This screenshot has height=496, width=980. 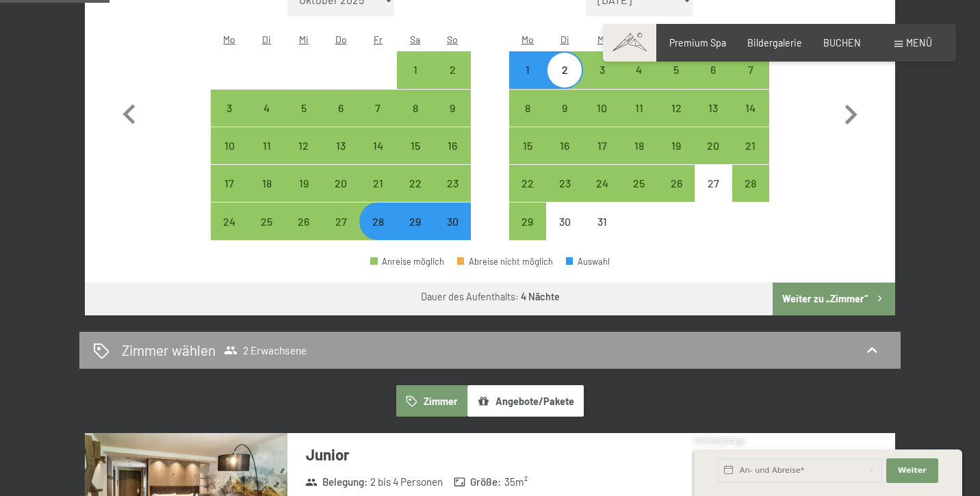 I want to click on strong: Belegung :, so click(x=336, y=482).